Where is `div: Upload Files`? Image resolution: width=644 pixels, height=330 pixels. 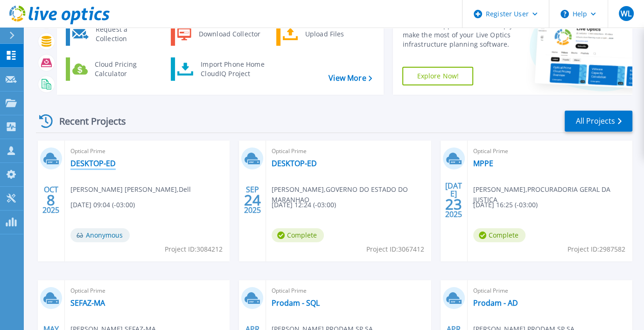 div: Upload Files is located at coordinates (335, 34).